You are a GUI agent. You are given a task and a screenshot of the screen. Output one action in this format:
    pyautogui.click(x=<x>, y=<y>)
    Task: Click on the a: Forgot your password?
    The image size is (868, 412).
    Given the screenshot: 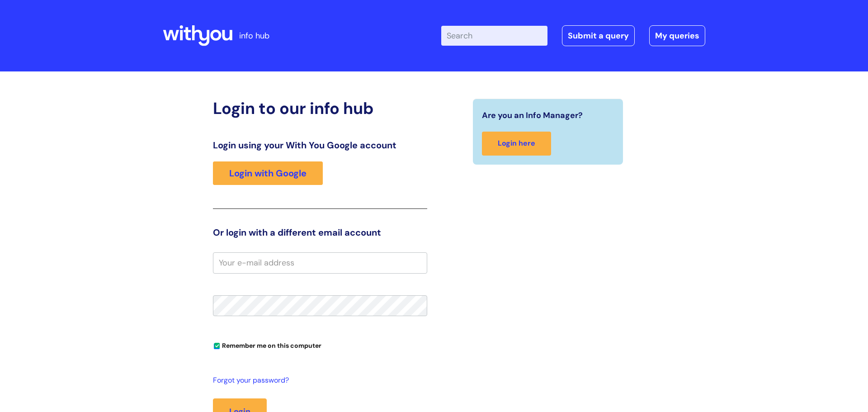 What is the action you would take?
    pyautogui.click(x=318, y=380)
    